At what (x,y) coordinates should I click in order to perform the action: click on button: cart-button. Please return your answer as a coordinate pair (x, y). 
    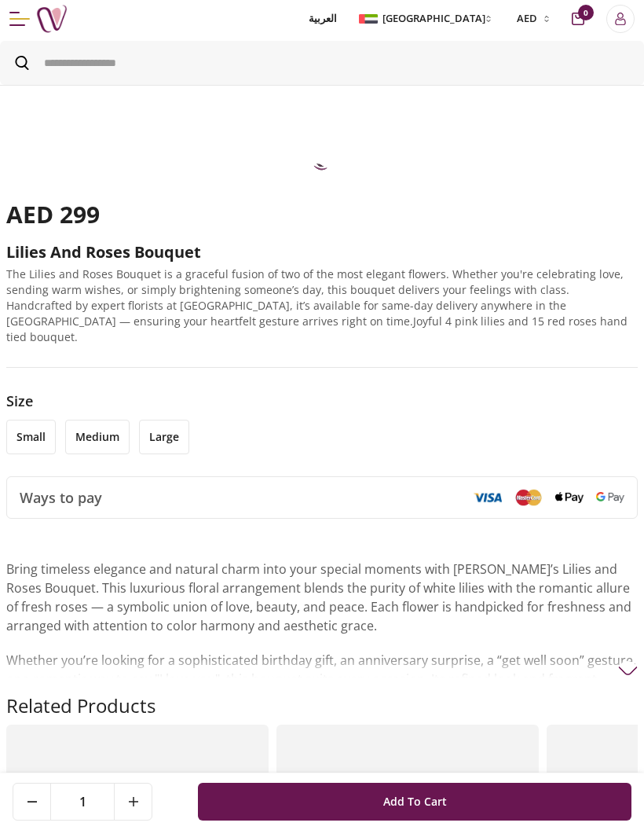
    Looking at the image, I should click on (578, 19).